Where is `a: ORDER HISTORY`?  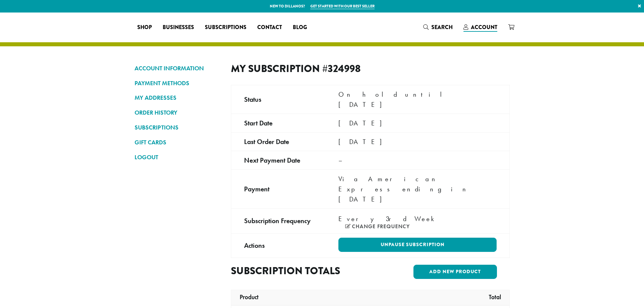
a: ORDER HISTORY is located at coordinates (178, 113).